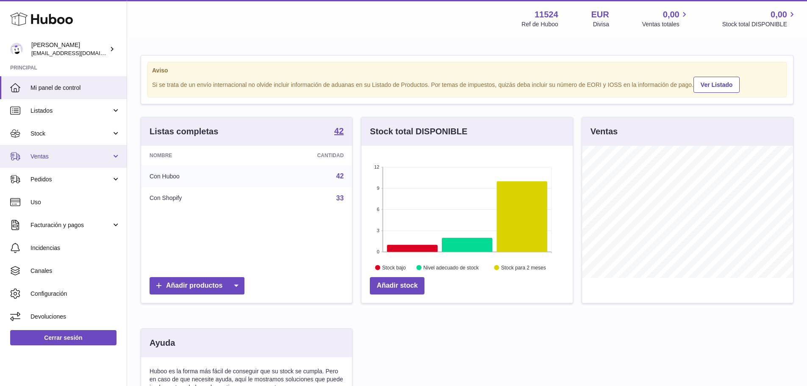 This screenshot has height=386, width=807. Describe the element at coordinates (716, 85) in the screenshot. I see `a: Ver Listado` at that location.